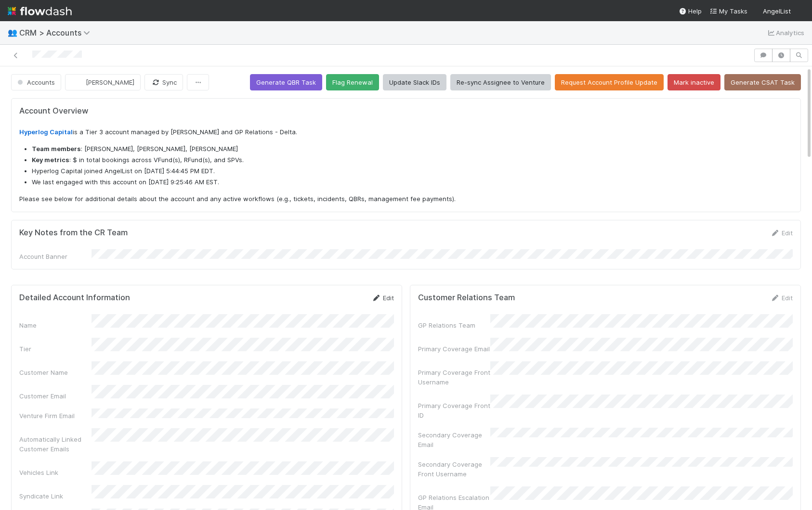 Image resolution: width=812 pixels, height=510 pixels. What do you see at coordinates (55, 416) in the screenshot?
I see `div: Venture Firm Email` at bounding box center [55, 416].